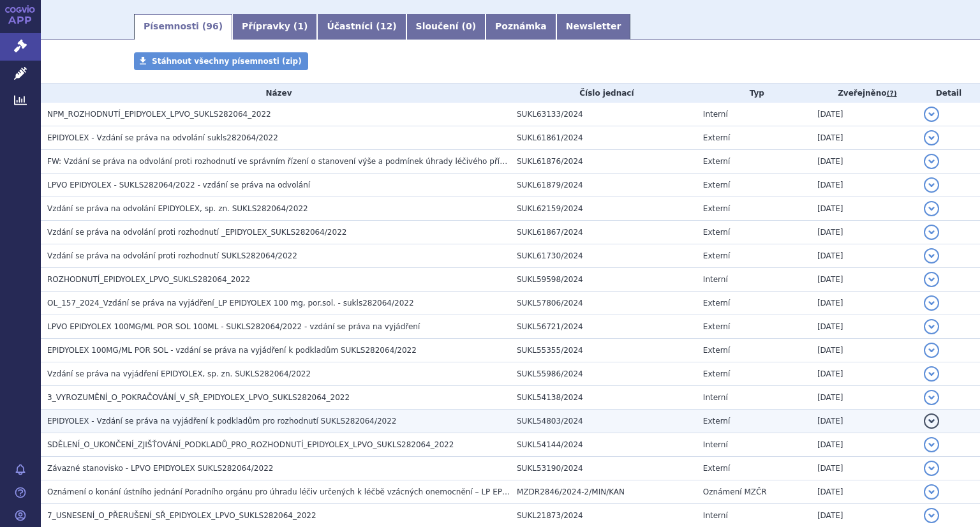  Describe the element at coordinates (603, 492) in the screenshot. I see `td: MZDR2846/2024-2/MIN/KAN` at that location.